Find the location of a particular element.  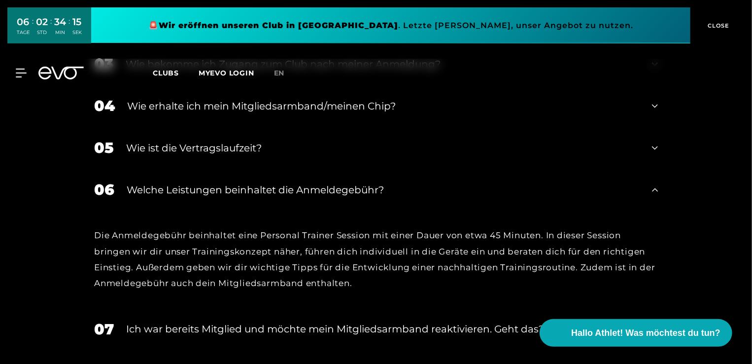

div: 07 is located at coordinates (104, 329).